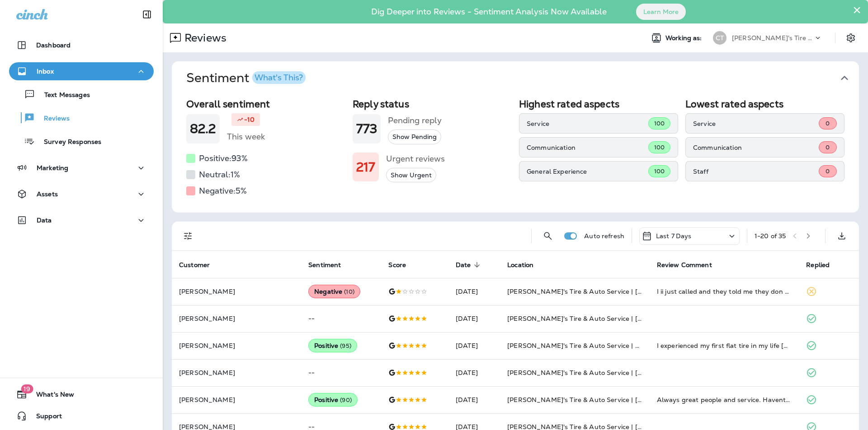 This screenshot has height=430, width=868. I want to click on h1: Sentiment, so click(246, 78).